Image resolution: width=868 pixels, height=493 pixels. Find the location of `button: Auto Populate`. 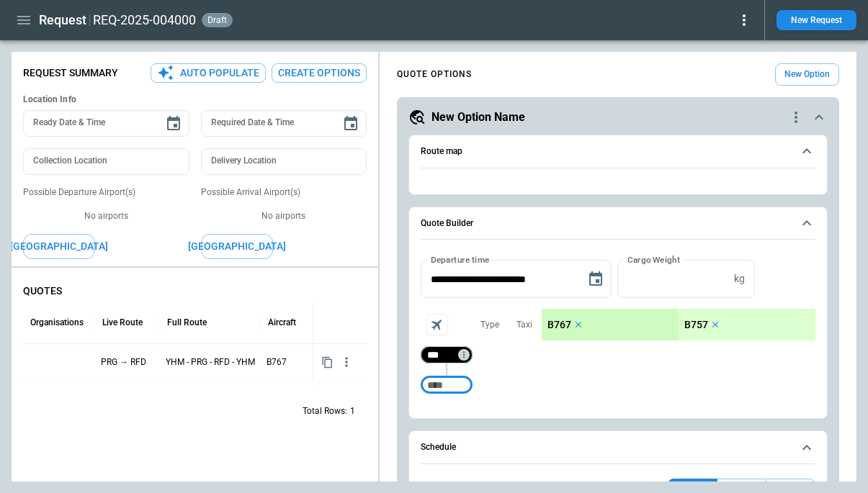

button: Auto Populate is located at coordinates (208, 72).